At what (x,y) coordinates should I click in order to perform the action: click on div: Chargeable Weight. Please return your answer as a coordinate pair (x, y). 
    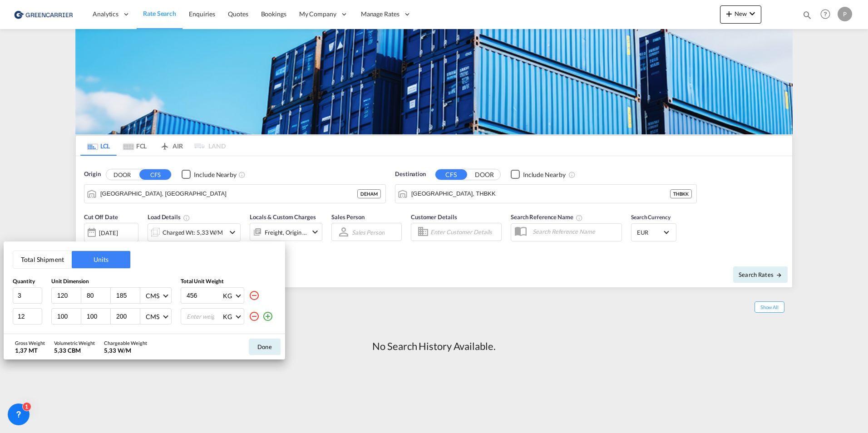
    Looking at the image, I should click on (125, 343).